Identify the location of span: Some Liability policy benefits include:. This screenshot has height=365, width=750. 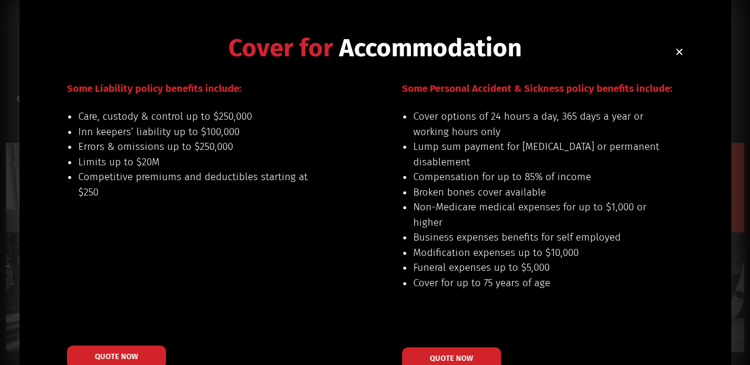
(154, 88).